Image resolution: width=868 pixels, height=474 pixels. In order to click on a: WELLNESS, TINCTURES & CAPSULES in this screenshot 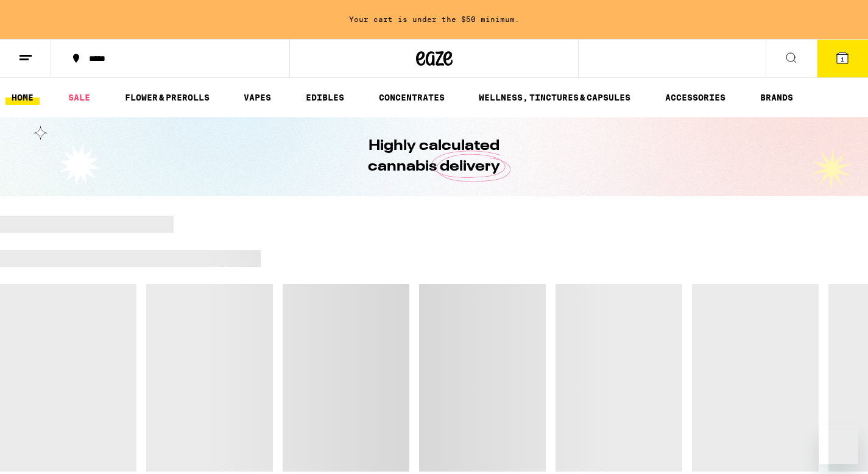, I will do `click(554, 97)`.